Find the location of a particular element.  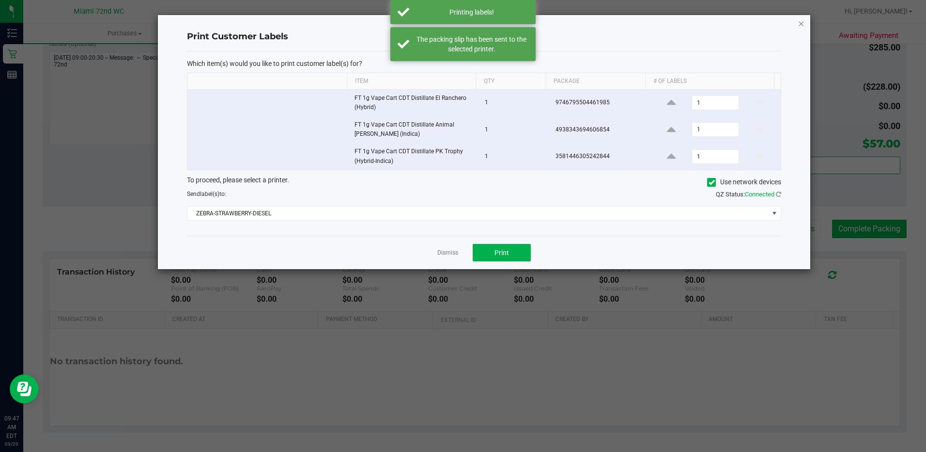

span: ZEBRA-STRAWBERRY-DIESEL is located at coordinates (478, 213).